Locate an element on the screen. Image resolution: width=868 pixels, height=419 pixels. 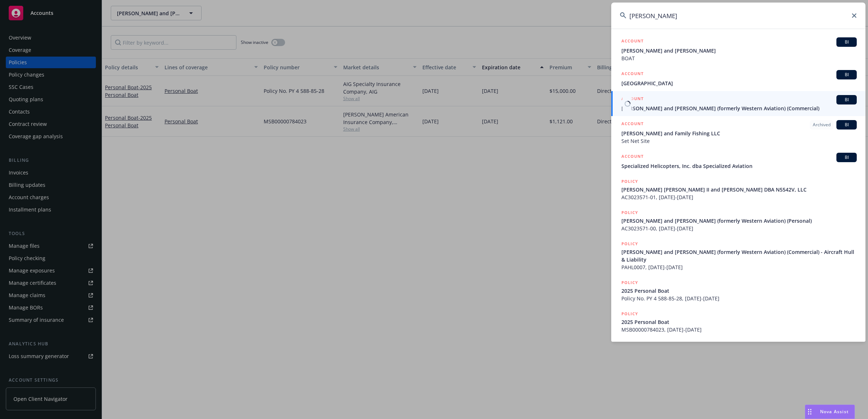
span: Archived is located at coordinates (821, 125).